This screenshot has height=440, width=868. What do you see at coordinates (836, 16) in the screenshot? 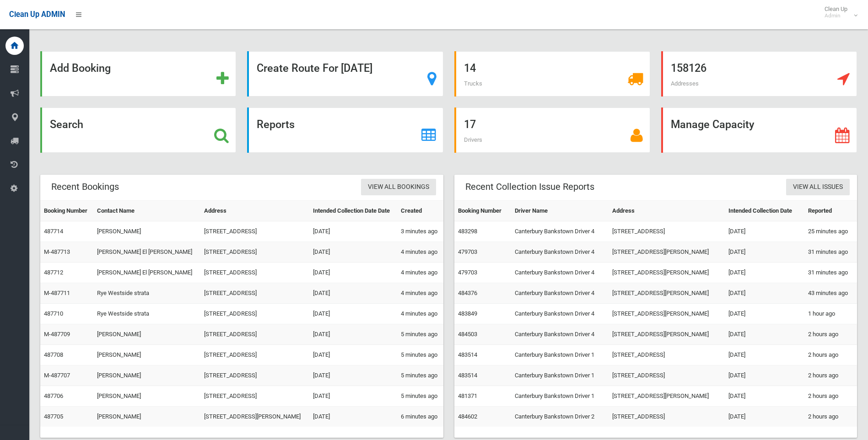
I see `small: Admin` at bounding box center [836, 16].